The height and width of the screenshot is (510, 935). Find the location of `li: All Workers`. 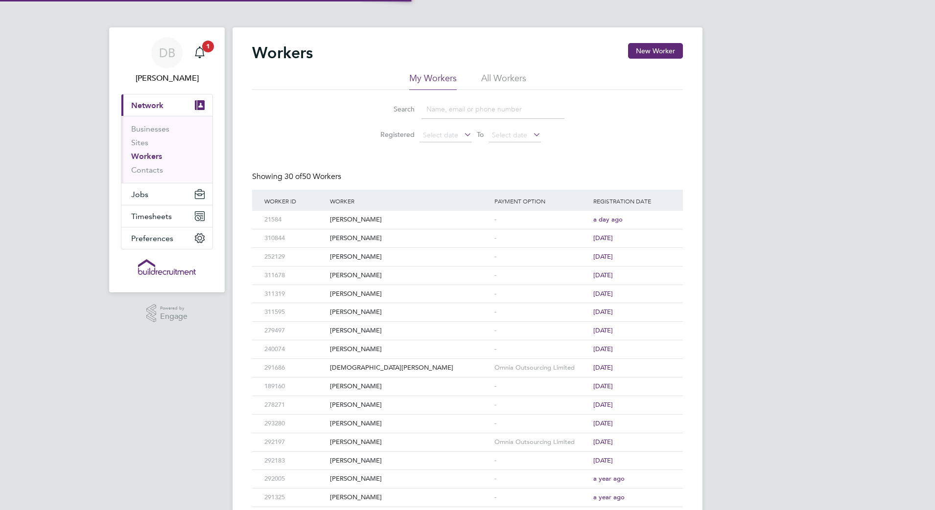

li: All Workers is located at coordinates (503, 81).